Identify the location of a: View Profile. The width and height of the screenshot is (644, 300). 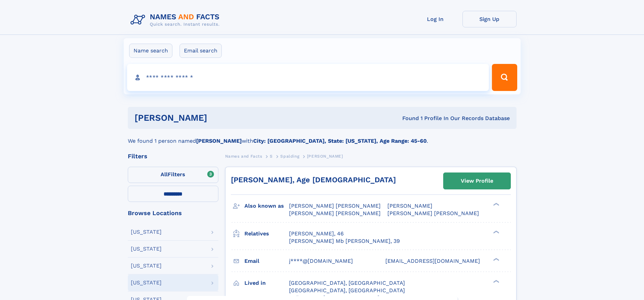
(477, 181).